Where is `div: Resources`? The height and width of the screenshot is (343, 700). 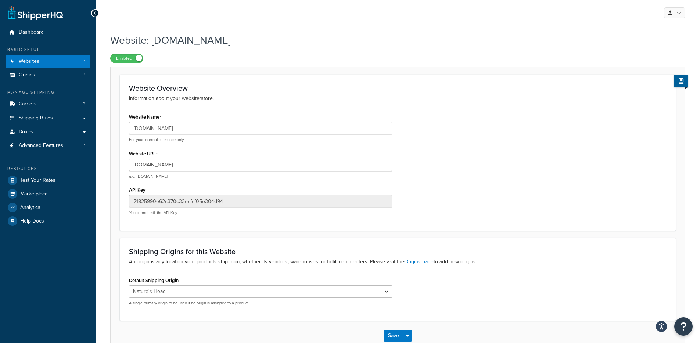
div: Resources is located at coordinates (48, 169).